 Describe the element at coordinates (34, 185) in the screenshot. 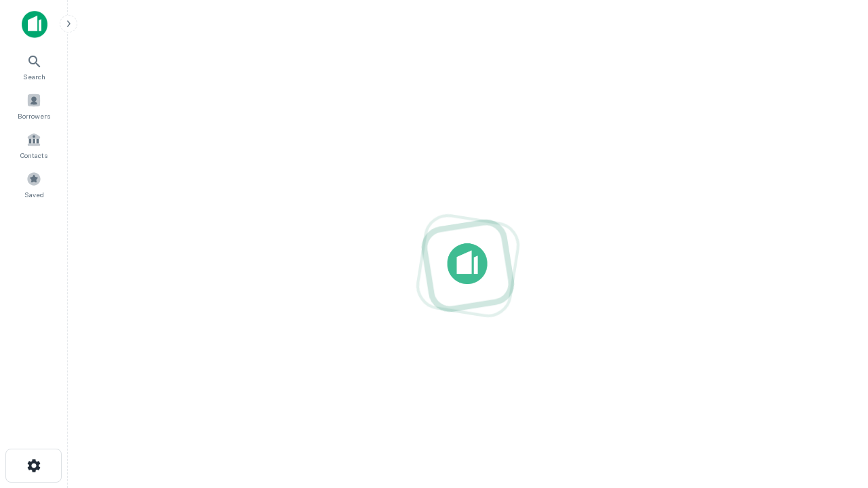

I see `div: Saved` at that location.